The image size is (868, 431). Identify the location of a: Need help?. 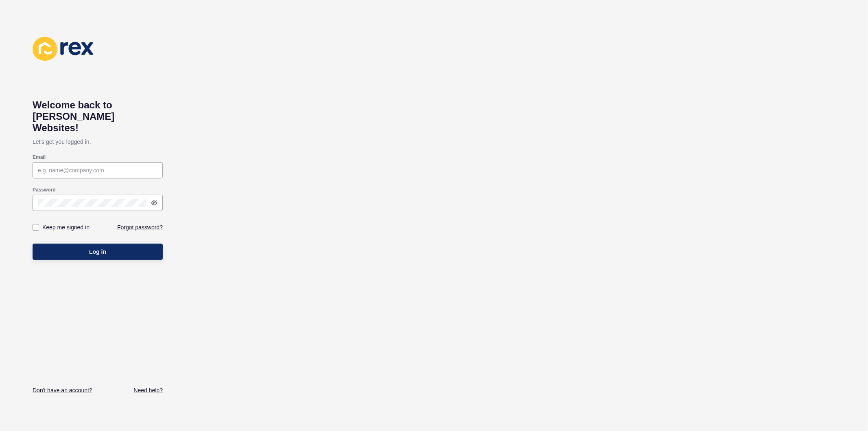
(148, 390).